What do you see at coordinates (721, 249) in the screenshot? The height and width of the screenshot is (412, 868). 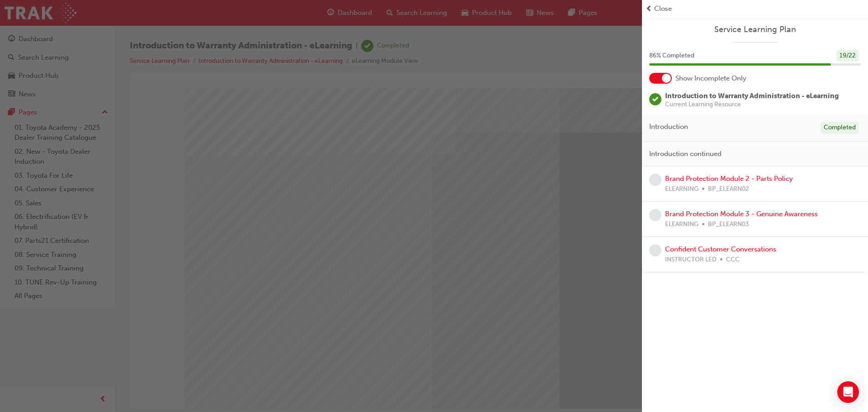 I see `a: Confident Customer Conversations` at bounding box center [721, 249].